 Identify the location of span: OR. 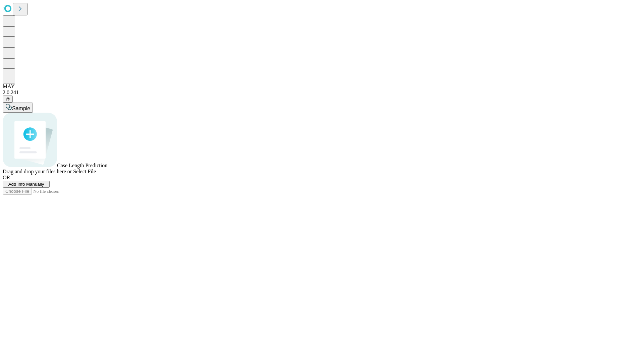
(6, 177).